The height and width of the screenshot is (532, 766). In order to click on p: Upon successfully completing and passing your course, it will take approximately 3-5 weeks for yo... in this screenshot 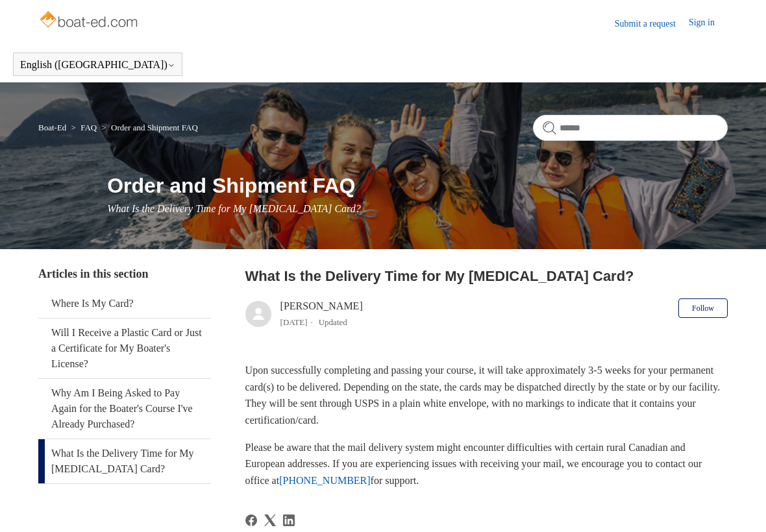, I will do `click(486, 395)`.